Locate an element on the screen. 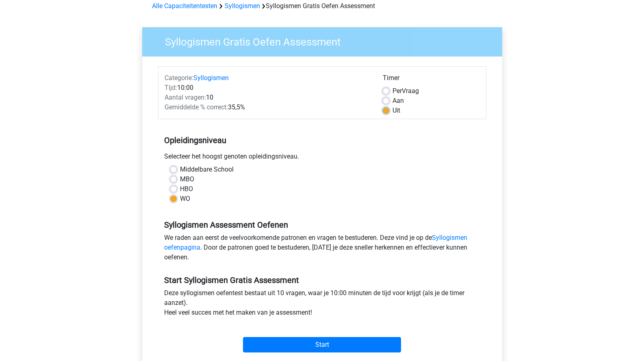 Image resolution: width=644 pixels, height=361 pixels. label: Vraag is located at coordinates (406, 91).